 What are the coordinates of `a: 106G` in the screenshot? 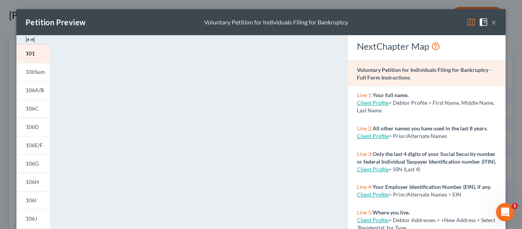 It's located at (33, 163).